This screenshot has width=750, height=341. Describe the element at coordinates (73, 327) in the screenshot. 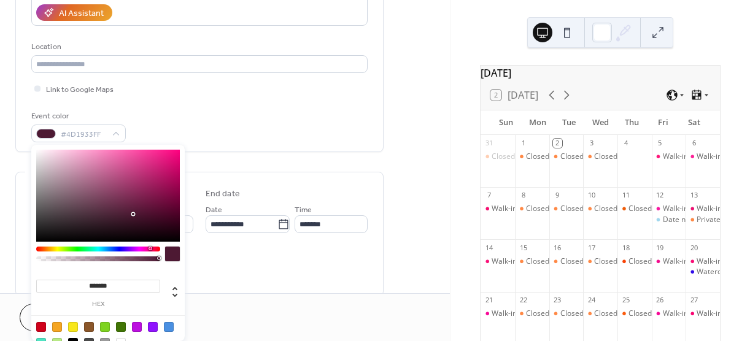

I see `div: #F8E71C` at that location.